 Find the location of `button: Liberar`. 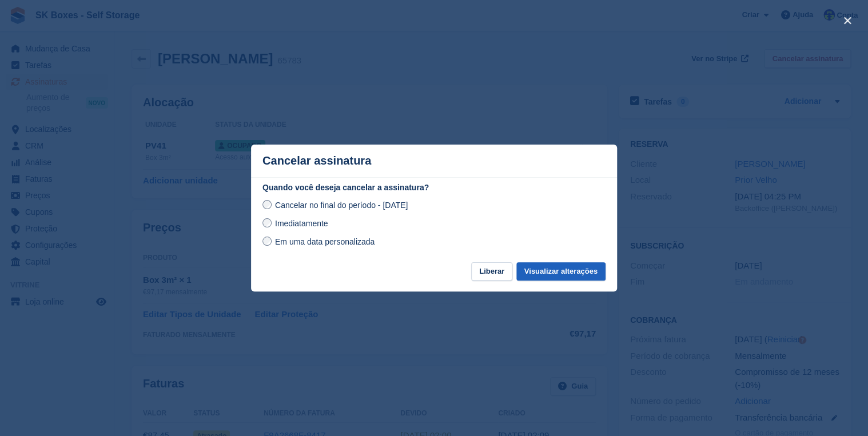

button: Liberar is located at coordinates (492, 271).